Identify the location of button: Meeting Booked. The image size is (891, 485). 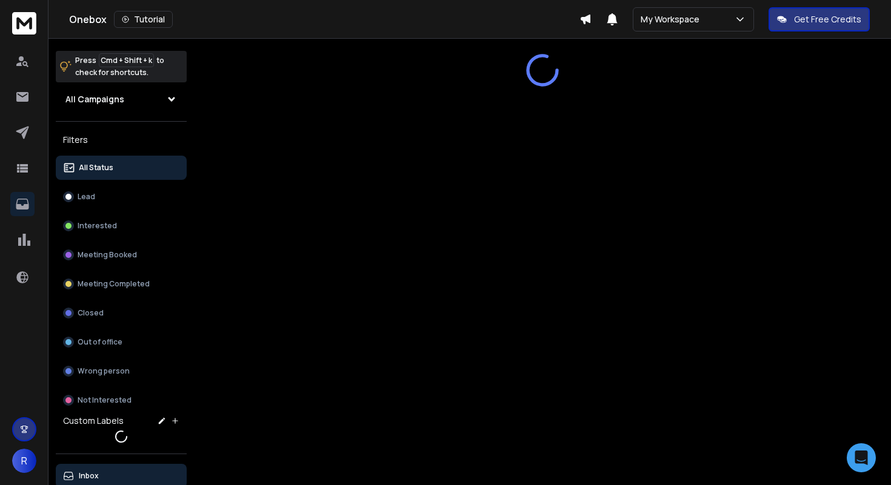
(121, 255).